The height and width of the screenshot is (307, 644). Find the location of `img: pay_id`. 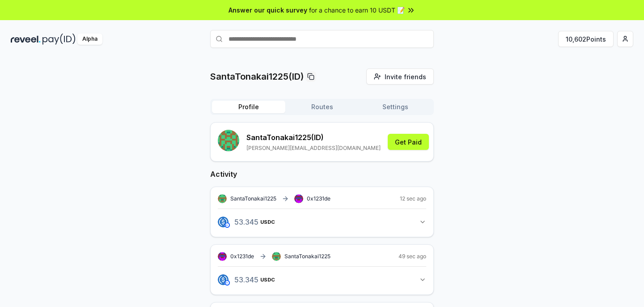

img: pay_id is located at coordinates (59, 39).